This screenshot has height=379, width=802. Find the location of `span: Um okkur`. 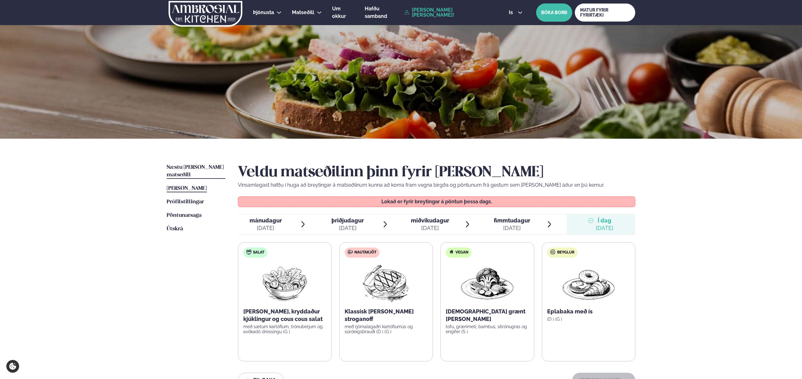

span: Um okkur is located at coordinates (339, 12).